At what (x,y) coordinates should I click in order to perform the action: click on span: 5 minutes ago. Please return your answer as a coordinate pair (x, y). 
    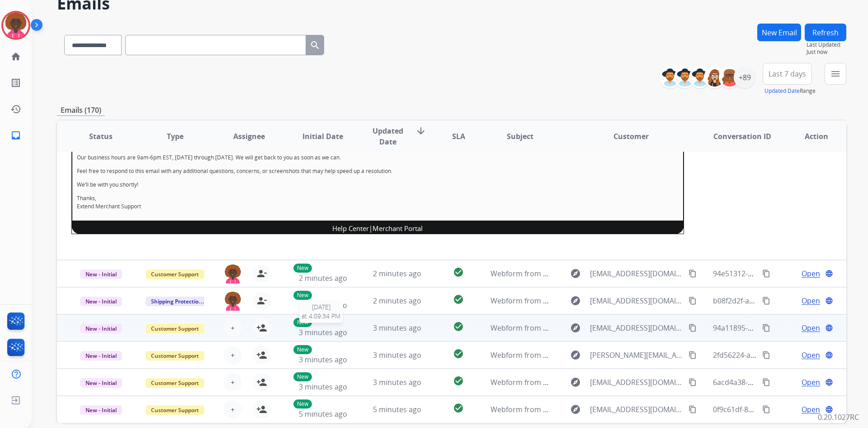
    Looking at the image, I should click on (397, 410).